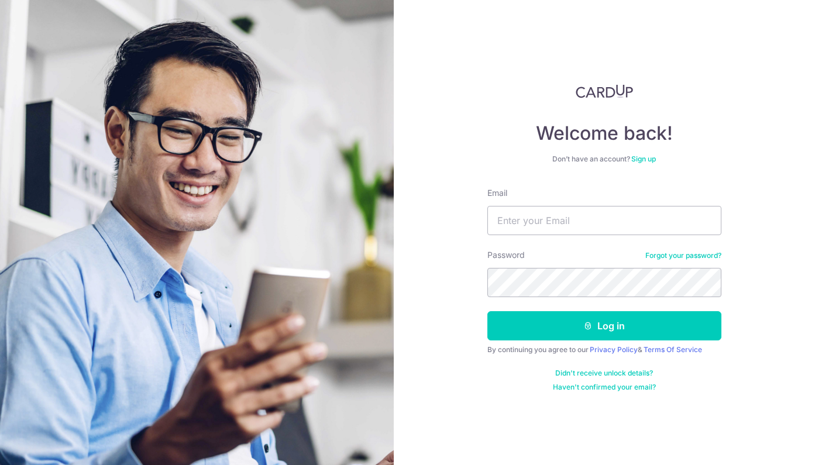 The height and width of the screenshot is (465, 815). What do you see at coordinates (673, 349) in the screenshot?
I see `a: Terms Of Service` at bounding box center [673, 349].